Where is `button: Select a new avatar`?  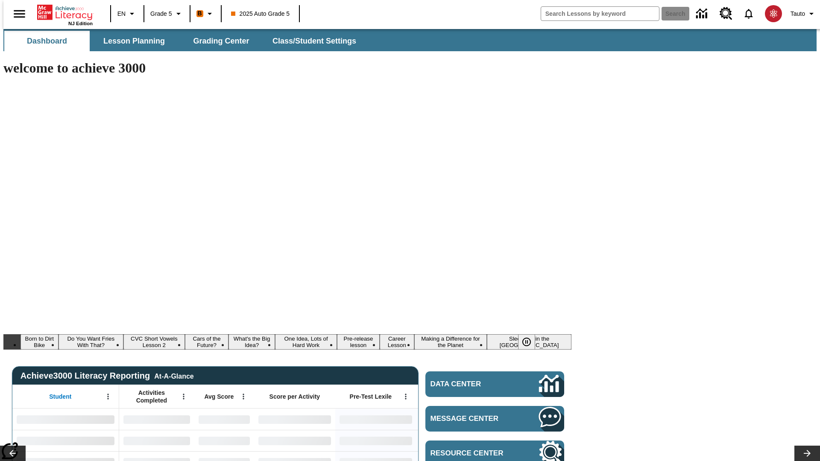 button: Select a new avatar is located at coordinates (773, 14).